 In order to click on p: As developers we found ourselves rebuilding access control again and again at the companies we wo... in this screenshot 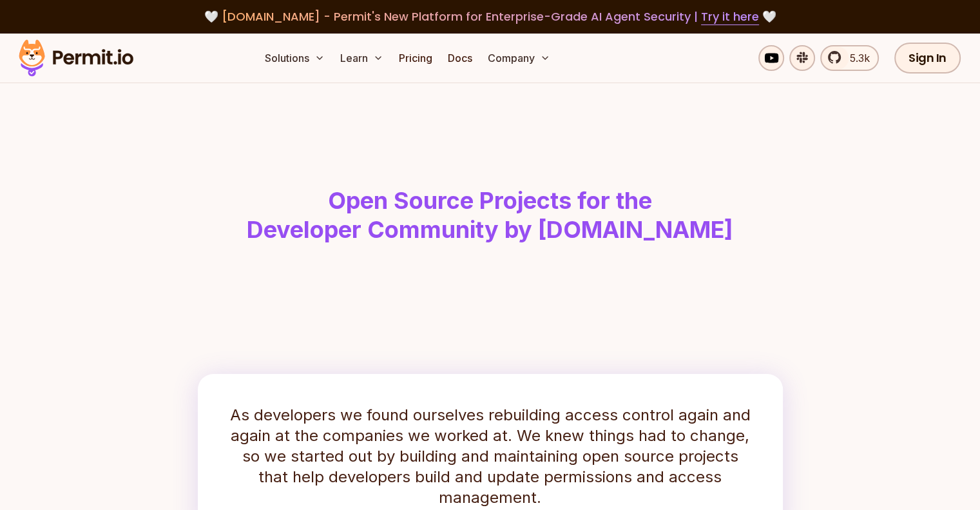, I will do `click(490, 457)`.